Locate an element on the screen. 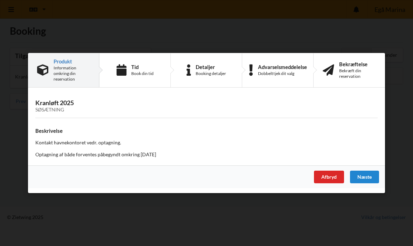  div: Advarselsmeddelelse is located at coordinates (282, 67).